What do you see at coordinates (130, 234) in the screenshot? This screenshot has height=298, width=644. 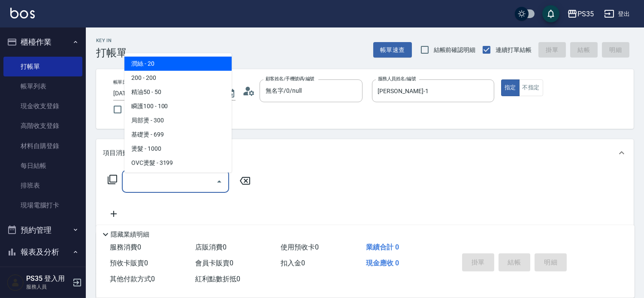 I see `p: 隱藏業績明細` at bounding box center [130, 234].